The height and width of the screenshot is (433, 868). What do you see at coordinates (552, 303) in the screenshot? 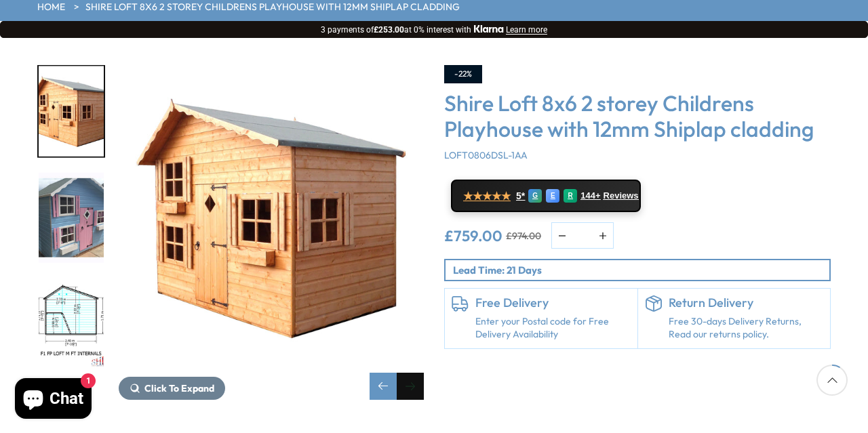
I see `h6: Free Delivery` at bounding box center [552, 303].